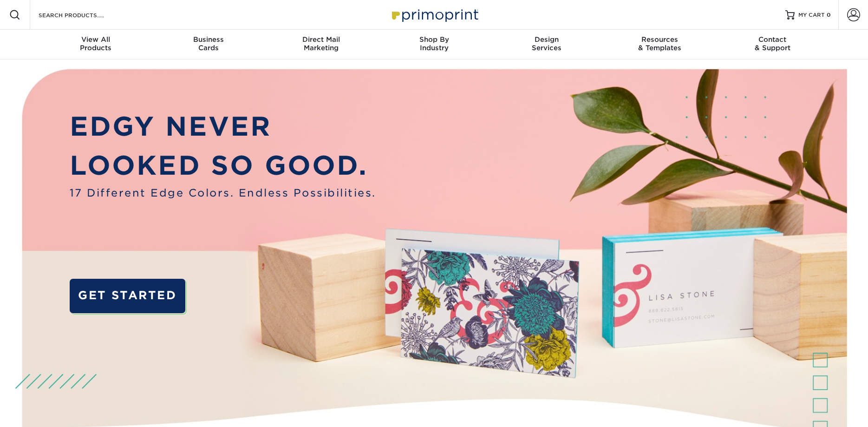  Describe the element at coordinates (828, 15) in the screenshot. I see `span: 0` at that location.